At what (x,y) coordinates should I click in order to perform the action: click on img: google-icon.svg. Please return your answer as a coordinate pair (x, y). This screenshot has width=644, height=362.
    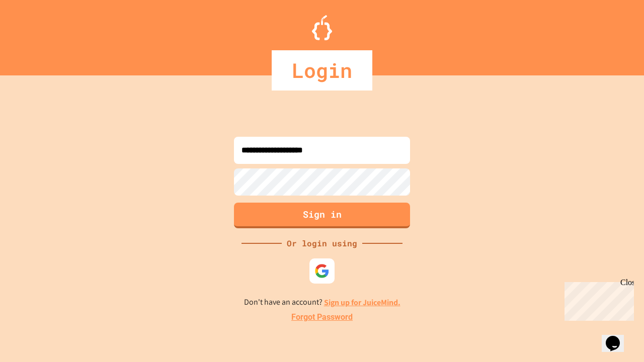
    Looking at the image, I should click on (322, 271).